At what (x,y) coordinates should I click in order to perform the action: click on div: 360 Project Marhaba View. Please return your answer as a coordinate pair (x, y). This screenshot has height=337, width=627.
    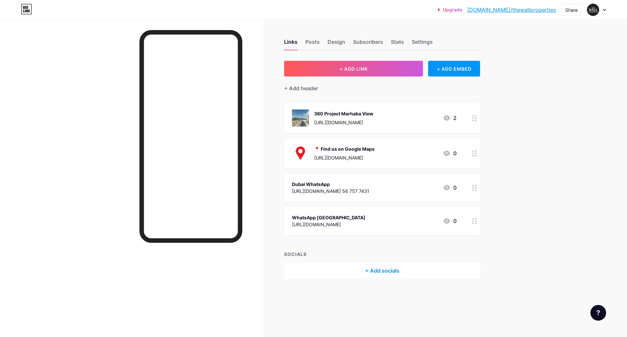
    Looking at the image, I should click on (344, 113).